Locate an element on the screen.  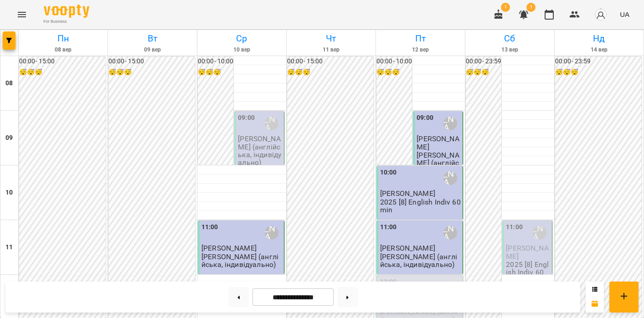
h6: 09 is located at coordinates (9, 138).